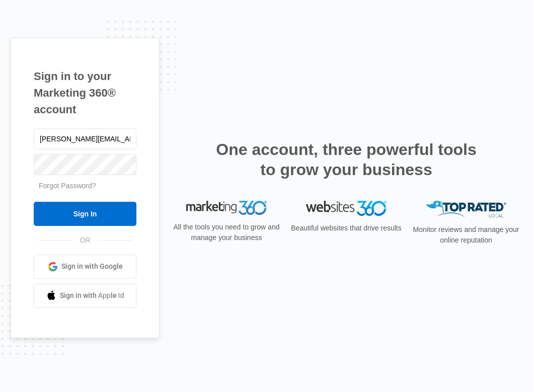 The height and width of the screenshot is (392, 533). I want to click on a: Forgot Password?, so click(67, 185).